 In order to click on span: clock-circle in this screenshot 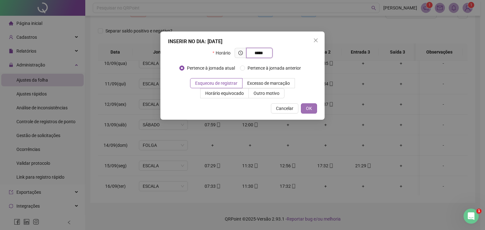, I will do `click(240, 53)`.